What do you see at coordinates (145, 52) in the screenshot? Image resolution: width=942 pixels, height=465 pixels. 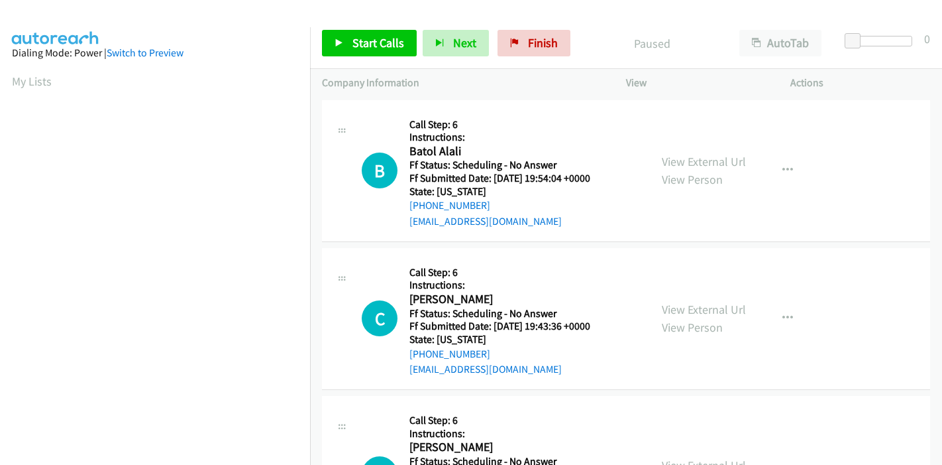 I see `a: Switch to Preview` at bounding box center [145, 52].